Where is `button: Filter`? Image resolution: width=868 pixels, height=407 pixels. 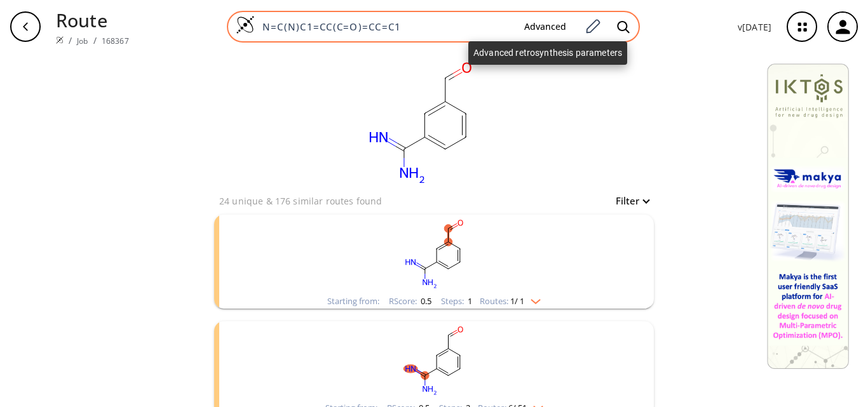
button: Filter is located at coordinates (629, 200).